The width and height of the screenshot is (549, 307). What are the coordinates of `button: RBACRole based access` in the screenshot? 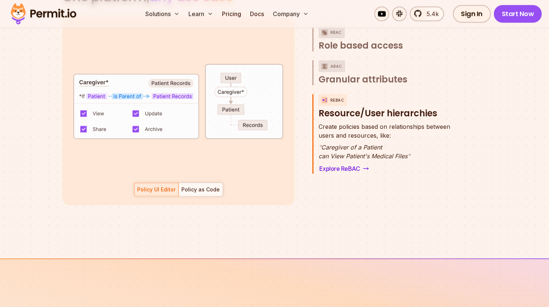 It's located at (387, 39).